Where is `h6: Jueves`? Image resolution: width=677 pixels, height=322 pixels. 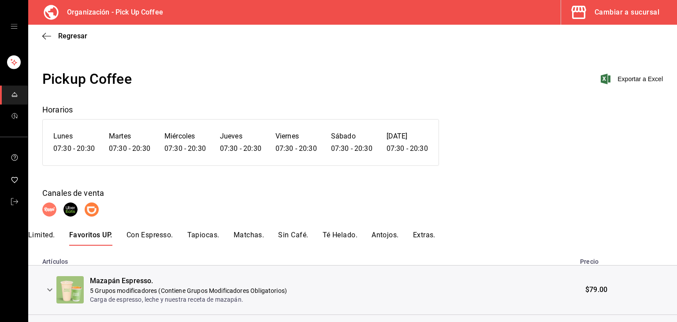
h6: Jueves is located at coordinates (241, 136).